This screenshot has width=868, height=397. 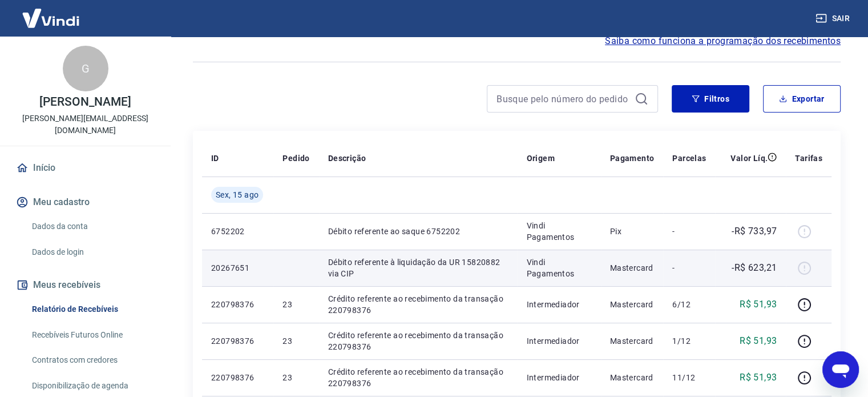 What do you see at coordinates (50, 17) in the screenshot?
I see `img: Vindi` at bounding box center [50, 17].